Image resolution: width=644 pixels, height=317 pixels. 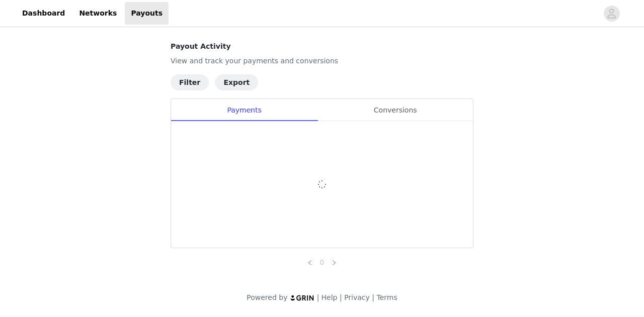 What do you see at coordinates (310, 262) in the screenshot?
I see `li: Previous Page` at bounding box center [310, 262].